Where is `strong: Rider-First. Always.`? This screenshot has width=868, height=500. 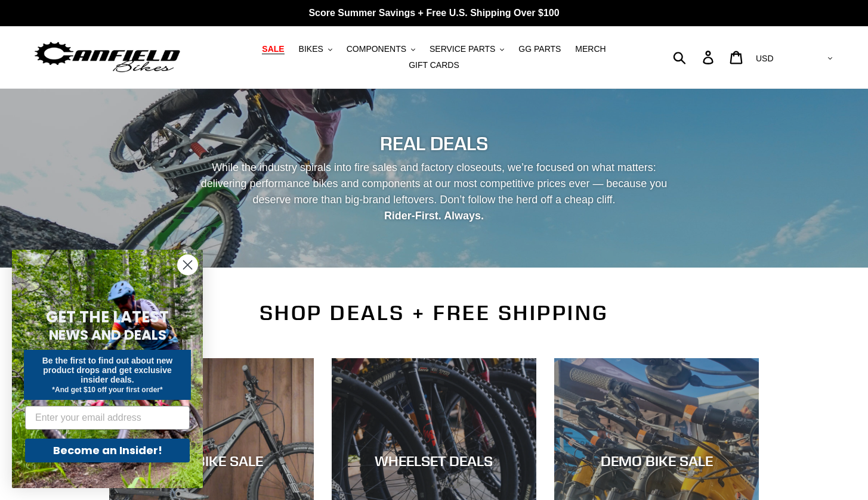
strong: Rider-First. Always. is located at coordinates (433, 216).